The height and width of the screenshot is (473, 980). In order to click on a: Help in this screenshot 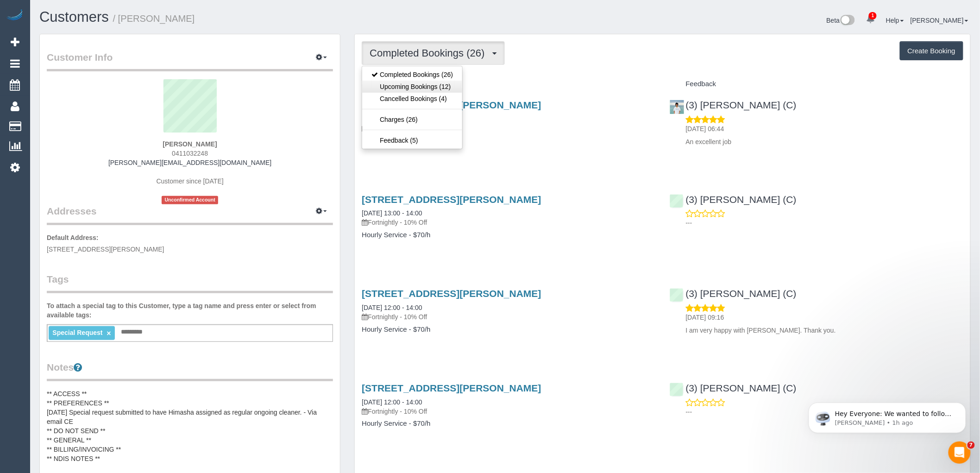, I will do `click(895, 20)`.